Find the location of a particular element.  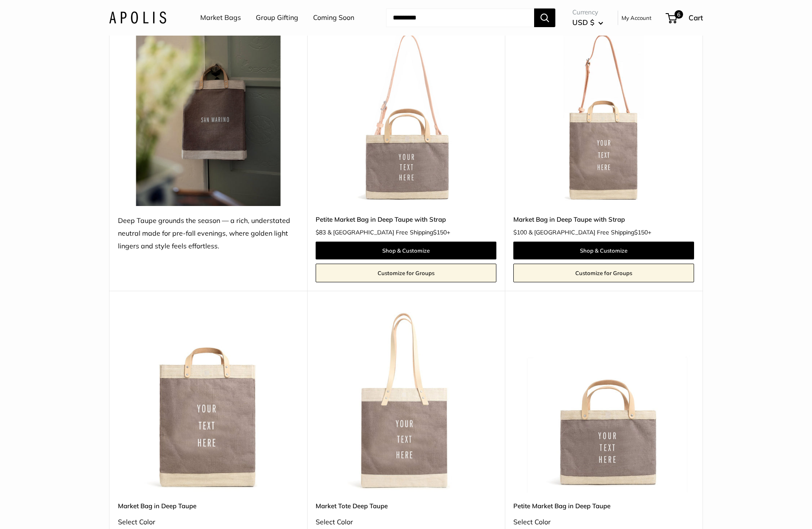

div: Deep Taupe grounds the season — a rich, understated neutral made for pre-fall evenings, where gol... is located at coordinates (208, 234).